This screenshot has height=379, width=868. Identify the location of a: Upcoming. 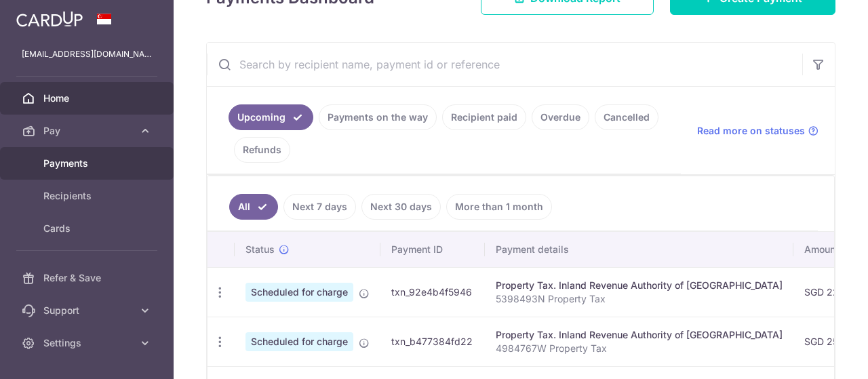
(271, 117).